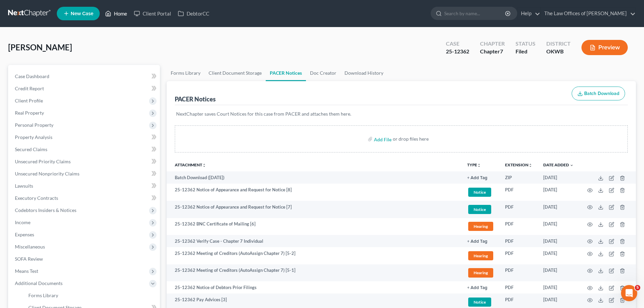 This screenshot has width=644, height=308. What do you see at coordinates (314, 255) in the screenshot?
I see `td: 25-12362 Meeting of Creditors (AutoAssign Chapter 7) [5-2]` at bounding box center [314, 255].